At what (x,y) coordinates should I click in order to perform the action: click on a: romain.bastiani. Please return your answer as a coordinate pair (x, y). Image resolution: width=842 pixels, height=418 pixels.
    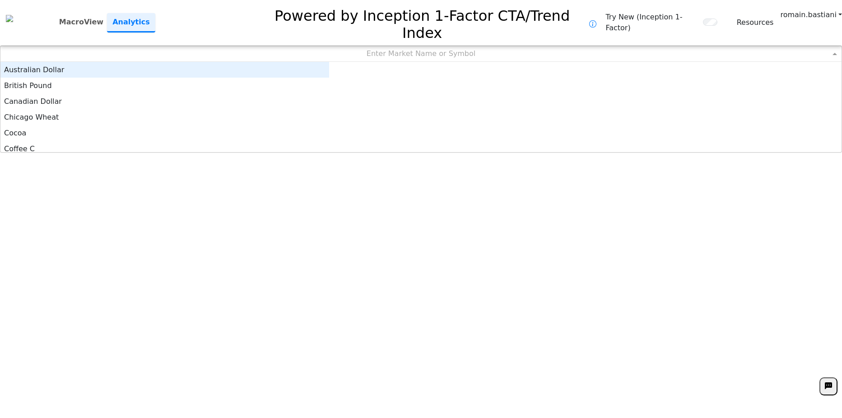
    Looking at the image, I should click on (810, 15).